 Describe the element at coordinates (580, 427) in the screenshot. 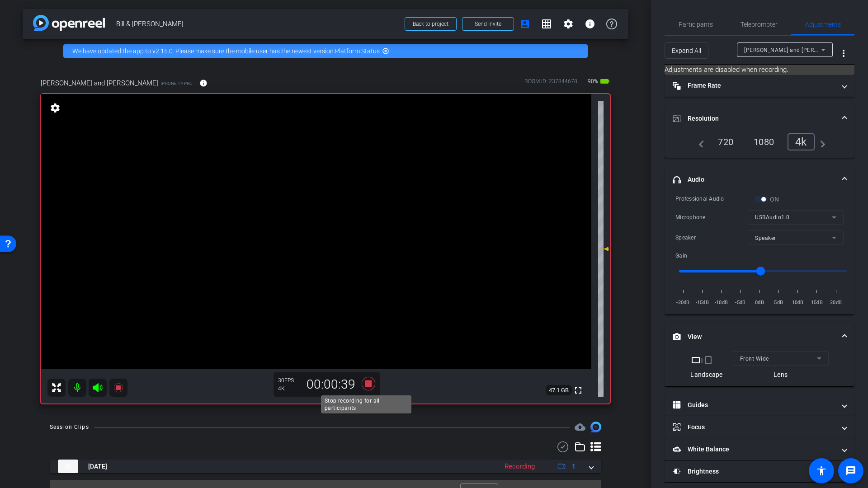

I see `mat-icon: cloud_upload` at that location.